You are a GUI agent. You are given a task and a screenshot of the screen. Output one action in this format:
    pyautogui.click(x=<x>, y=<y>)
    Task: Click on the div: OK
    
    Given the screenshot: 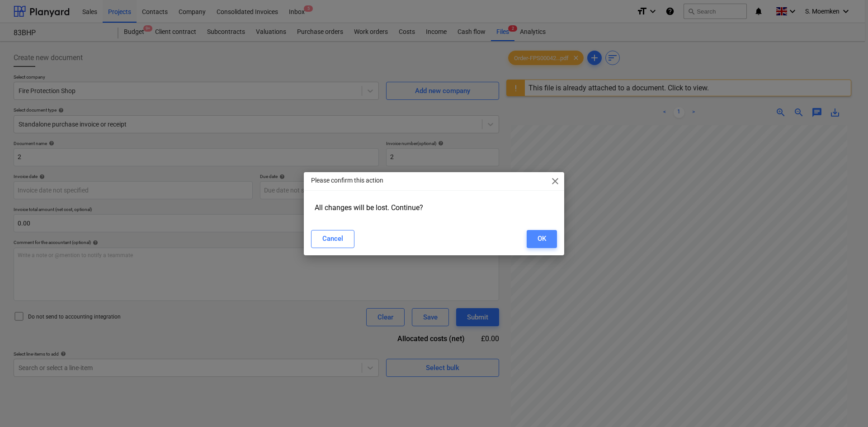 What is the action you would take?
    pyautogui.click(x=541, y=238)
    